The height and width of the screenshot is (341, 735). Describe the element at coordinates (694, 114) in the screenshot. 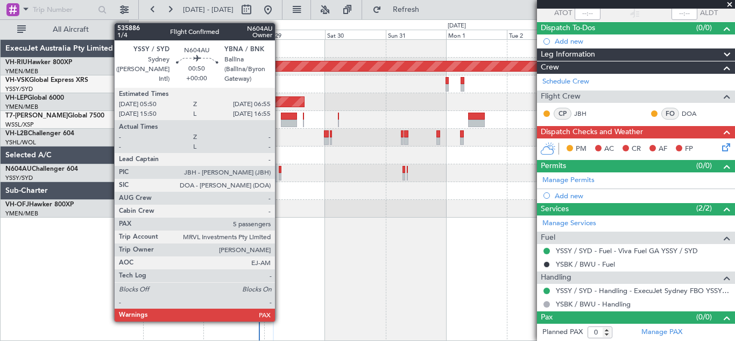

I see `a: DOA` at that location.